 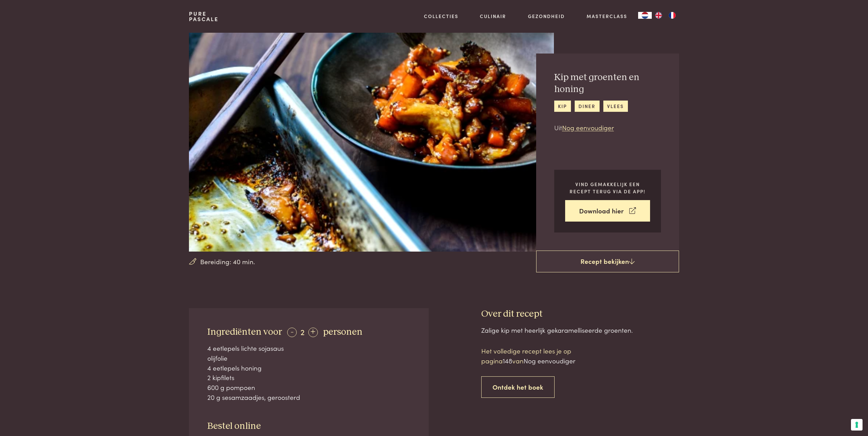 I want to click on a: NL, so click(x=645, y=15).